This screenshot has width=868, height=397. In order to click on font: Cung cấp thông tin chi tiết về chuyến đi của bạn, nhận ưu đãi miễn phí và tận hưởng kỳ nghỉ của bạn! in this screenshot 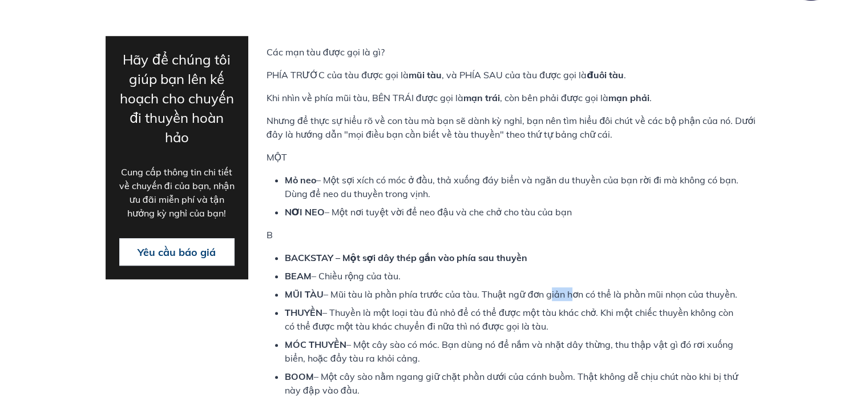, I will do `click(177, 193)`.